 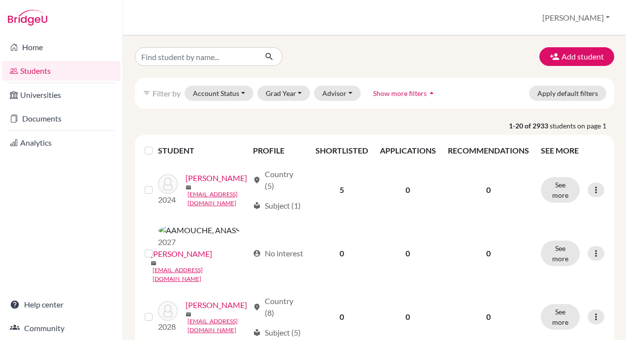 I want to click on td: 5, so click(x=342, y=190).